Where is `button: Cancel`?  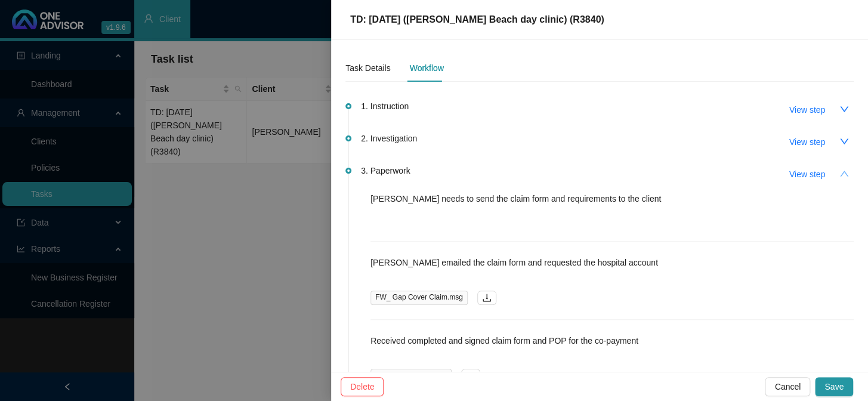 button: Cancel is located at coordinates (787, 386).